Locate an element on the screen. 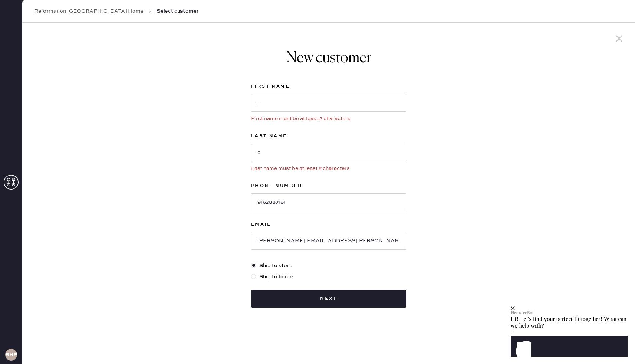 Image resolution: width=635 pixels, height=364 pixels. label: Email is located at coordinates (329, 224).